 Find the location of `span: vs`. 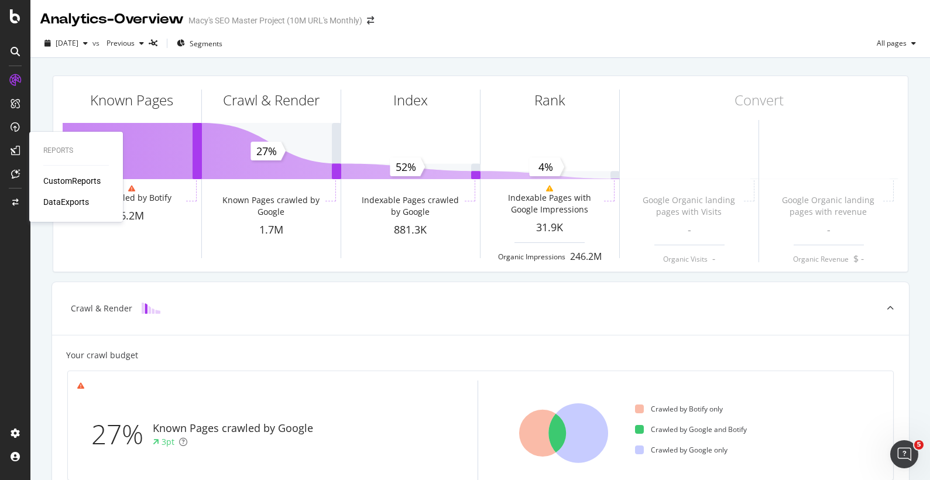

span: vs is located at coordinates (97, 43).